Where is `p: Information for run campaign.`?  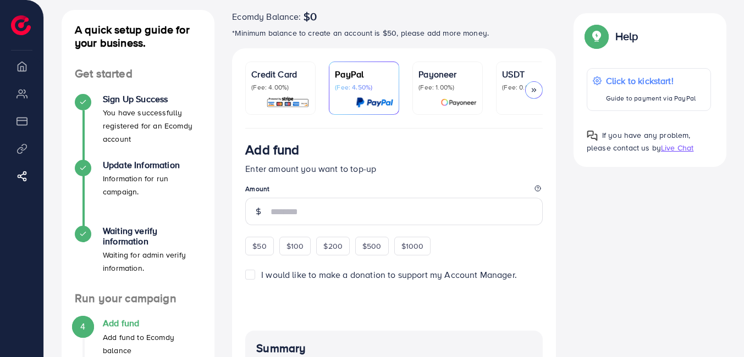 p: Information for run campaign. is located at coordinates (152, 185).